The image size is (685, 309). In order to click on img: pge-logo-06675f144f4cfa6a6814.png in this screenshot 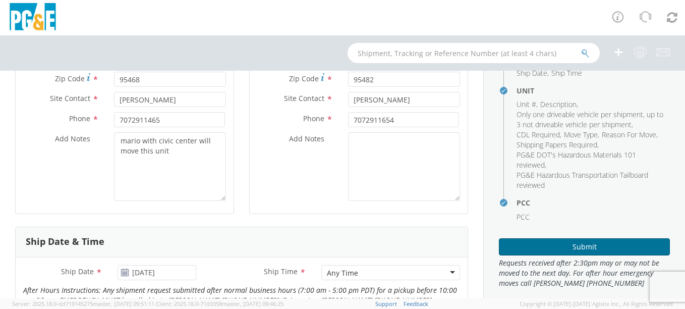, I will do `click(33, 18)`.